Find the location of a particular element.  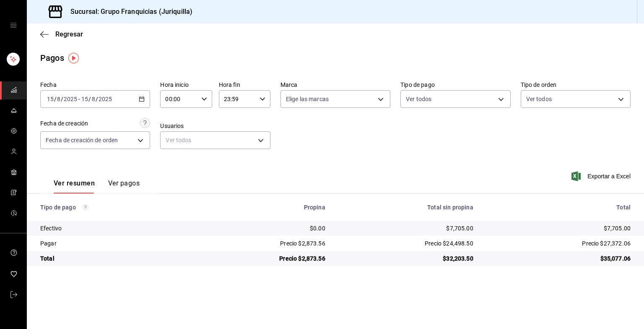

button: Regresar is located at coordinates (62, 34).